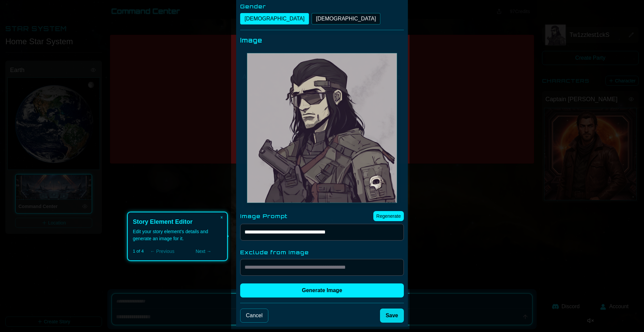  What do you see at coordinates (322, 40) in the screenshot?
I see `div: Image` at bounding box center [322, 40].